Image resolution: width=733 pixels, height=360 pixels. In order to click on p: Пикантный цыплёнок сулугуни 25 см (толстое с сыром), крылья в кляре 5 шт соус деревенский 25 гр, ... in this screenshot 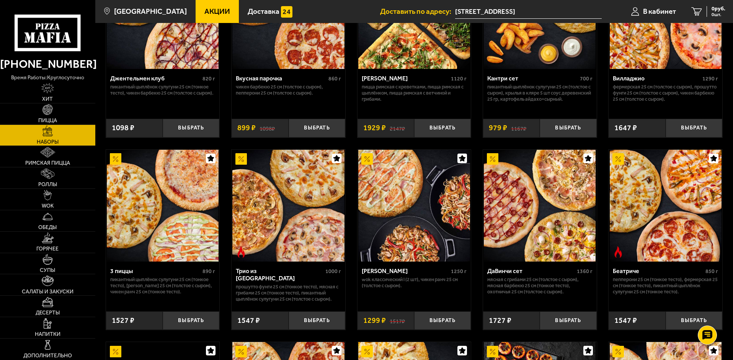, I will do `click(540, 93)`.